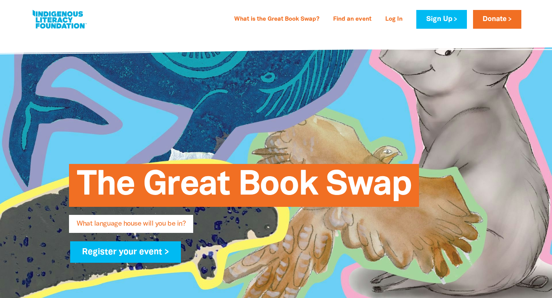 This screenshot has height=298, width=552. I want to click on a: What is the Great Book Swap?, so click(277, 20).